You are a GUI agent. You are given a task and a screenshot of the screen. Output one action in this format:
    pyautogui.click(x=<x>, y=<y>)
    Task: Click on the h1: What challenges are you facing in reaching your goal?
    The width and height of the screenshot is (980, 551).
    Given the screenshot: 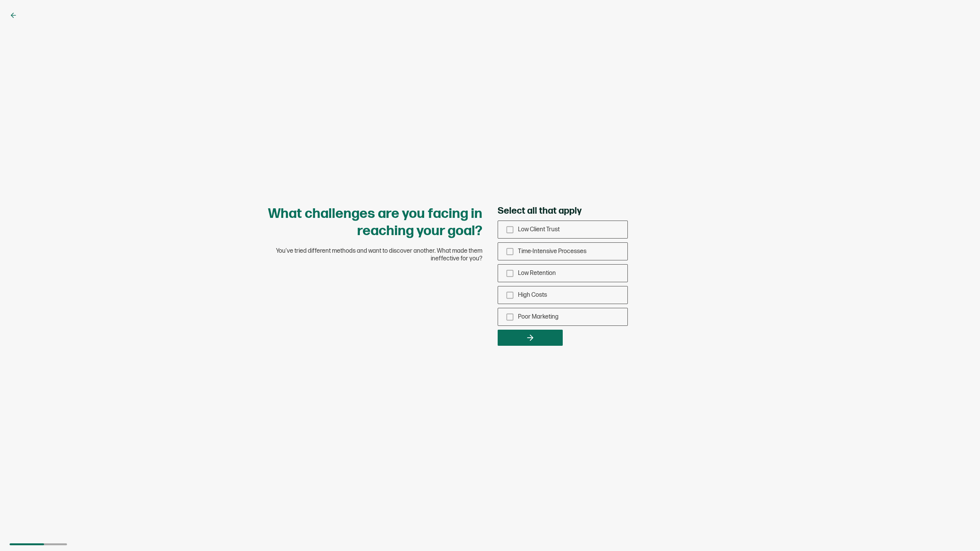 What is the action you would take?
    pyautogui.click(x=375, y=222)
    